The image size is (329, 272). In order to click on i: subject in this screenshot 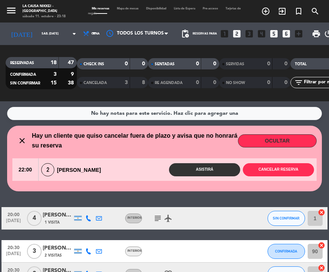, I will do `click(158, 218)`.